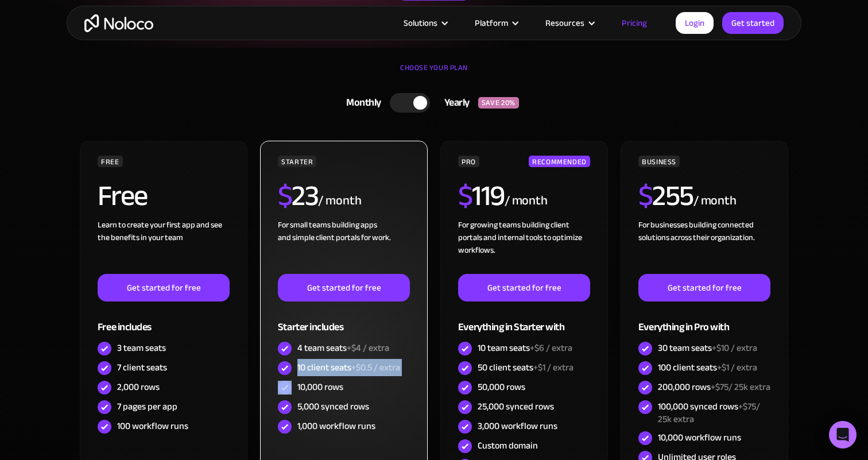 The image size is (868, 460). I want to click on a: home, so click(119, 23).